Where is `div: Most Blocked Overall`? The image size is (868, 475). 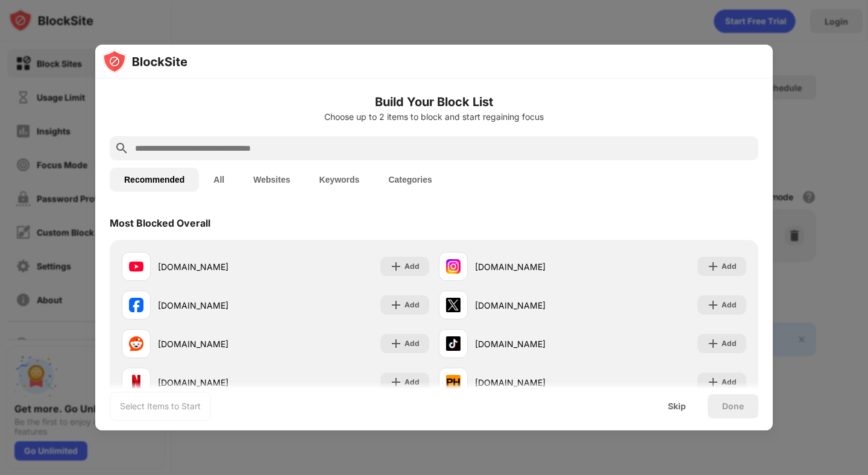 div: Most Blocked Overall is located at coordinates (160, 223).